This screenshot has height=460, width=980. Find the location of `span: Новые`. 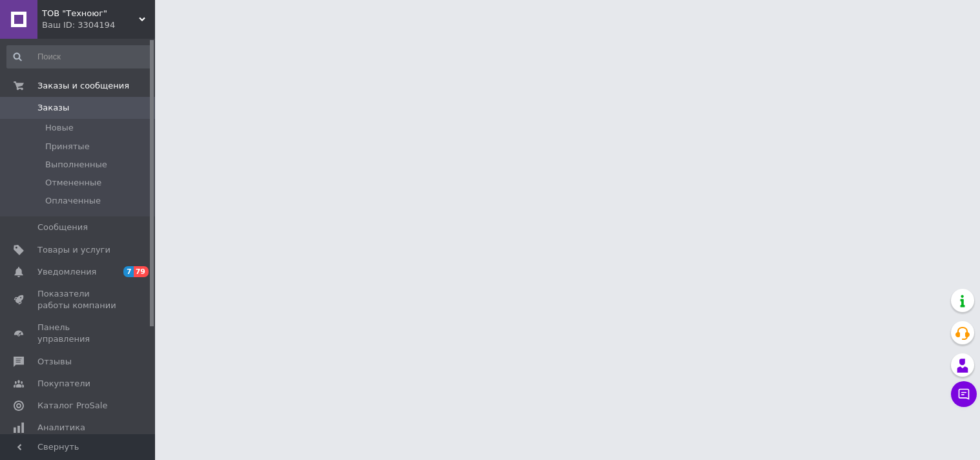

span: Новые is located at coordinates (59, 128).